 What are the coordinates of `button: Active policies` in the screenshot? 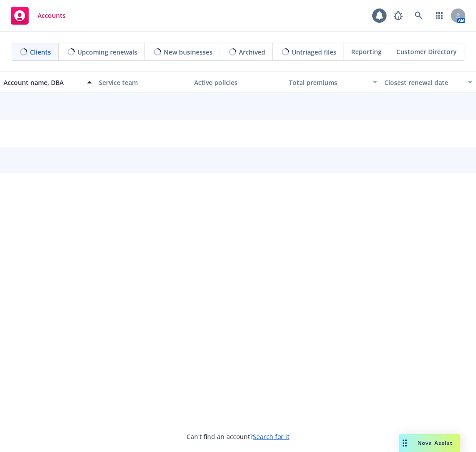 It's located at (238, 82).